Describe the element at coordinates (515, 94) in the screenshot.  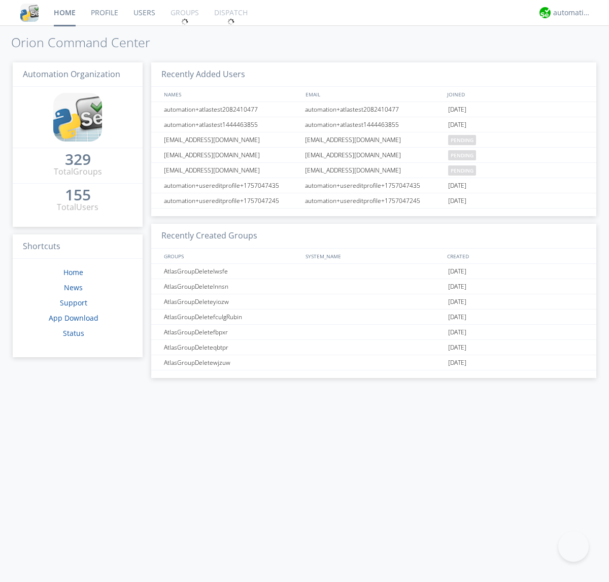
I see `div: JOINED` at that location.